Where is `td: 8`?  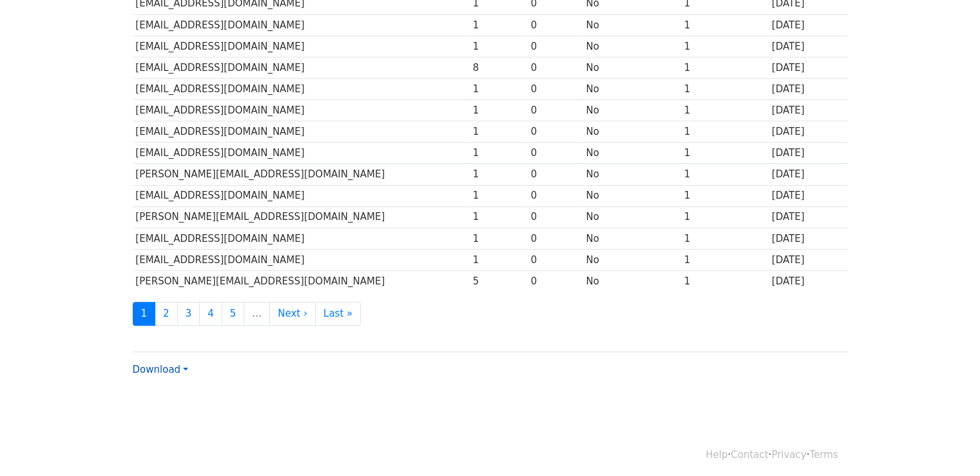
td: 8 is located at coordinates (498, 67).